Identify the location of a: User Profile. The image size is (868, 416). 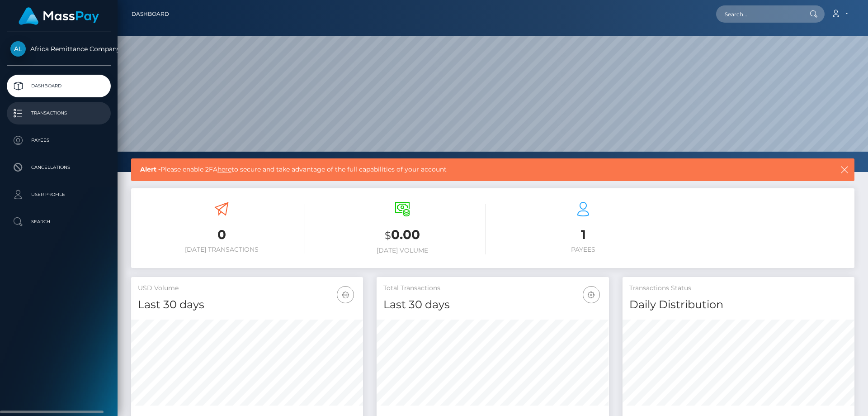
(59, 194).